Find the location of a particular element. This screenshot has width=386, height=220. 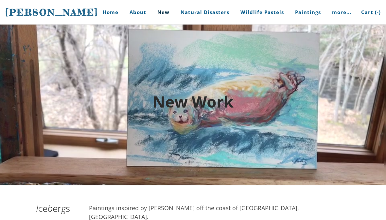

h2: ce er s is located at coordinates (58, 208).